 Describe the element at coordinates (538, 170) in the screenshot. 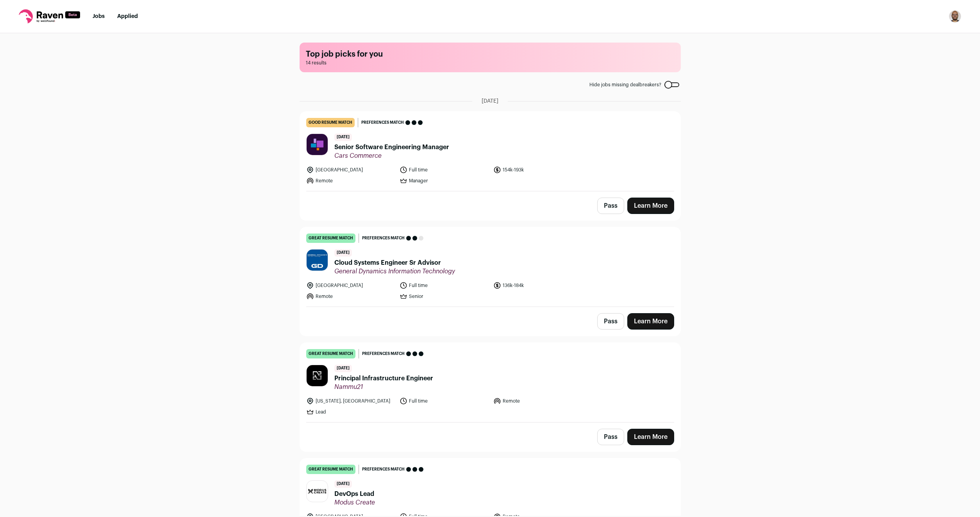

I see `li: 154k-193k` at that location.